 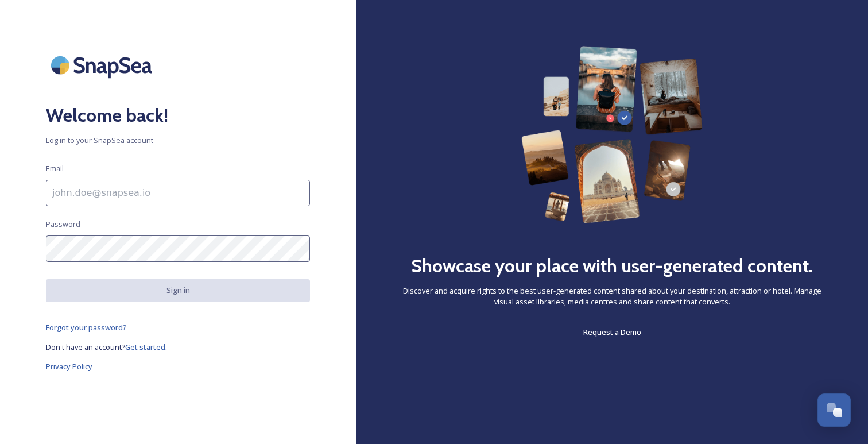 I want to click on span: Discover and acquire rights to the best user-generated content shared about your destination, att..., so click(x=612, y=296).